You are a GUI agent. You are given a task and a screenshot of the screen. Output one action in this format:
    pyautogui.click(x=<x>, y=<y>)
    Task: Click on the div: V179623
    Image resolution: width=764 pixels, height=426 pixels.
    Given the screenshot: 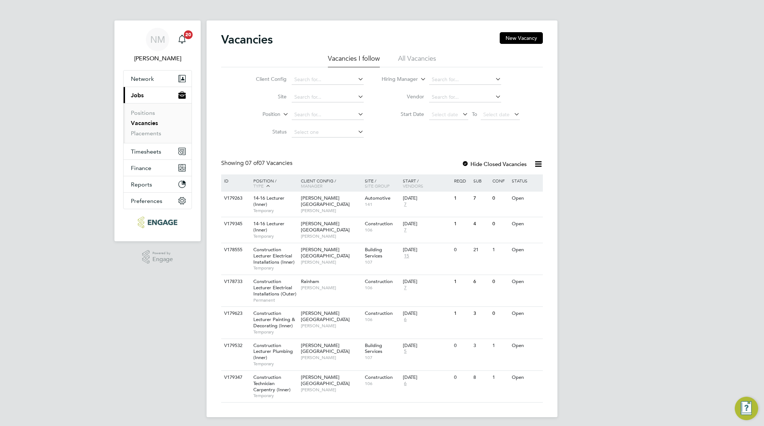 What is the action you would take?
    pyautogui.click(x=235, y=313)
    